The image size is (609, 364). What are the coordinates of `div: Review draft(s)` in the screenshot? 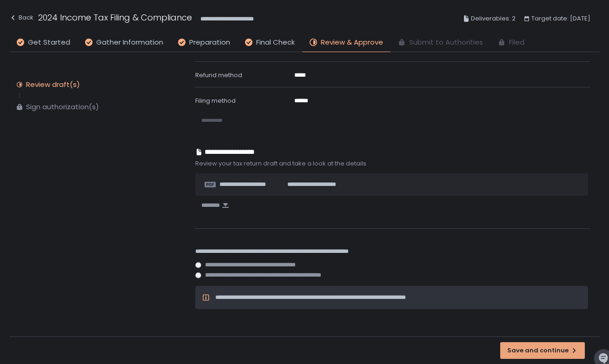 It's located at (53, 84).